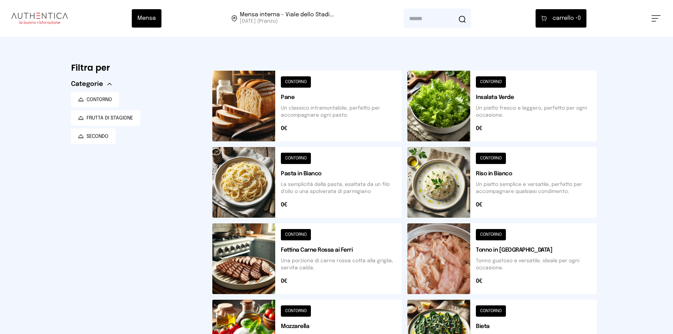 Image resolution: width=673 pixels, height=334 pixels. What do you see at coordinates (106, 118) in the screenshot?
I see `button: FRUTTA DI STAGIONE` at bounding box center [106, 118].